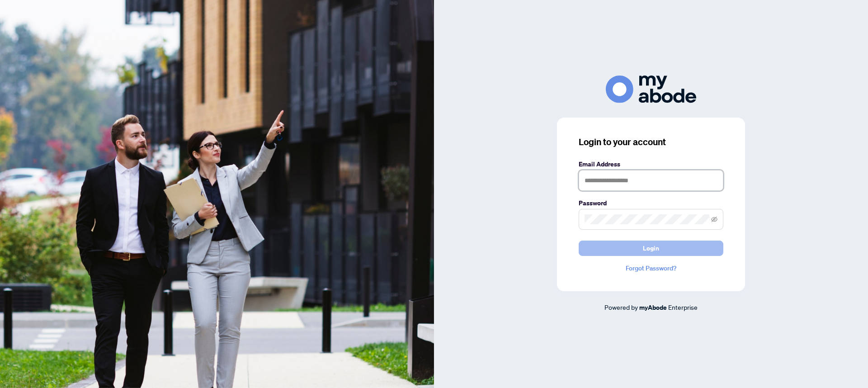 This screenshot has height=388, width=868. I want to click on a: myAbode, so click(653, 307).